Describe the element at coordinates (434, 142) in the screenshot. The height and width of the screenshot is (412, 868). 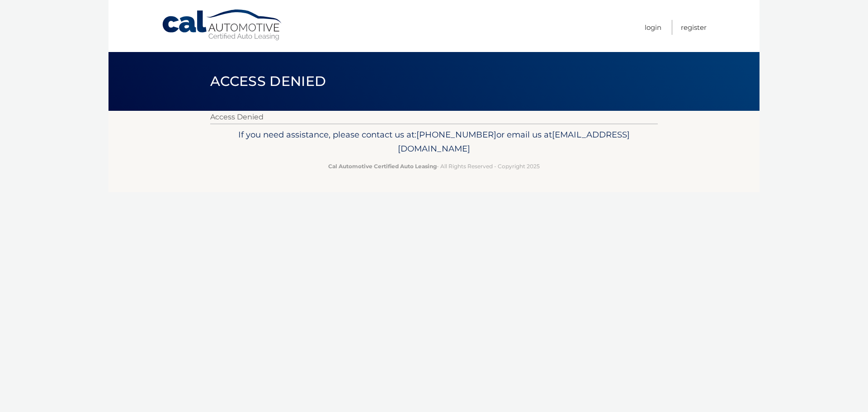
I see `p: If you need assistance, please contact us at: or email us at` at that location.